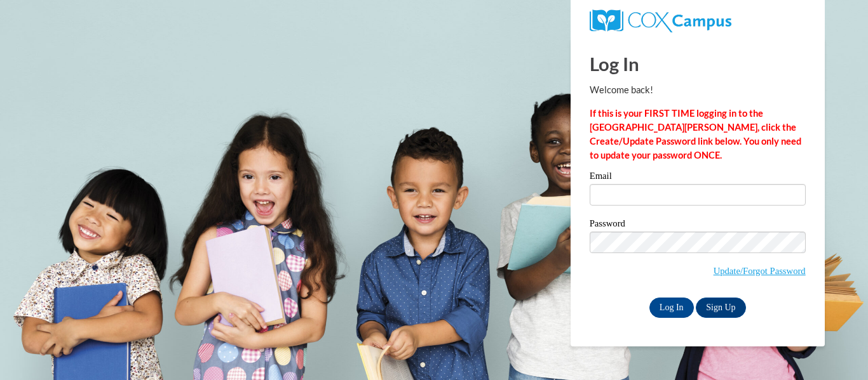 This screenshot has width=868, height=380. I want to click on a: Sign Up, so click(720, 308).